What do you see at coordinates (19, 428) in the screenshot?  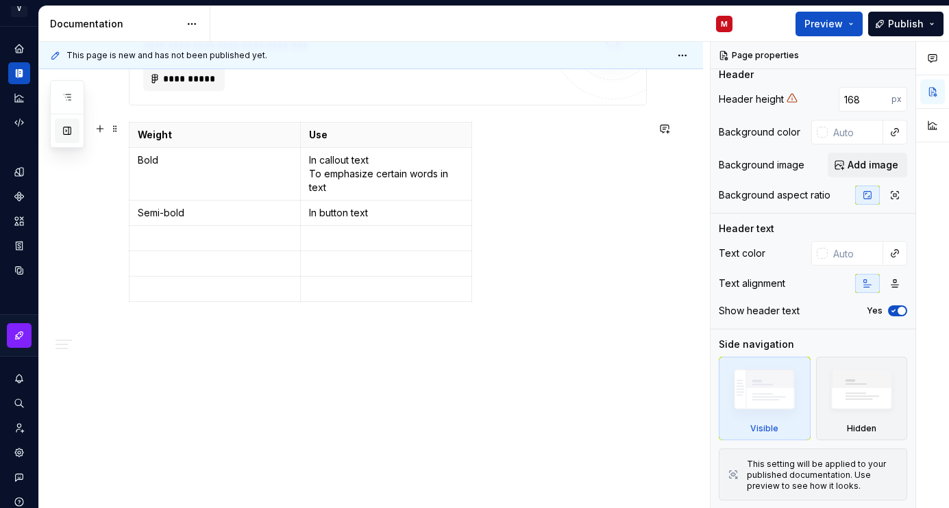 I see `a: Invite team` at bounding box center [19, 428].